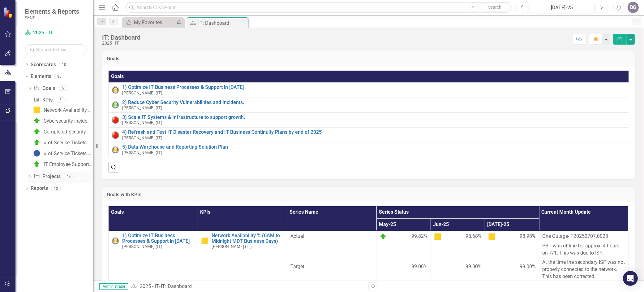 This screenshot has height=292, width=644. I want to click on div: Network Availability % (6AM to Midnight MDT Business Days), so click(68, 111).